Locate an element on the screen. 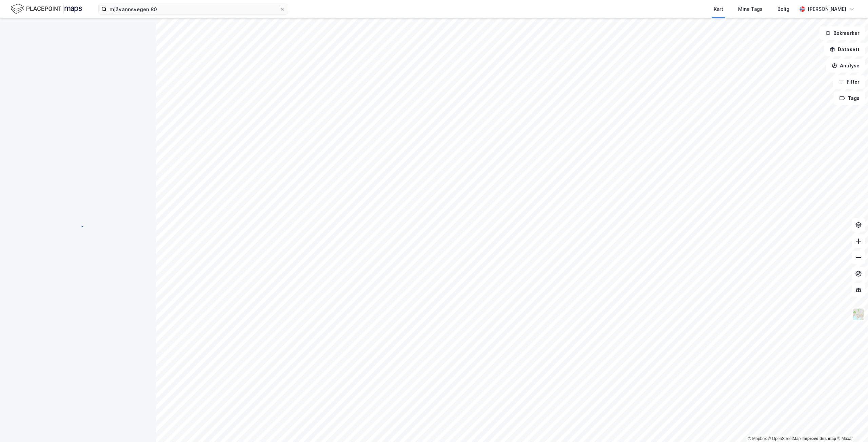 This screenshot has height=442, width=868. a: Mapbox is located at coordinates (758, 439).